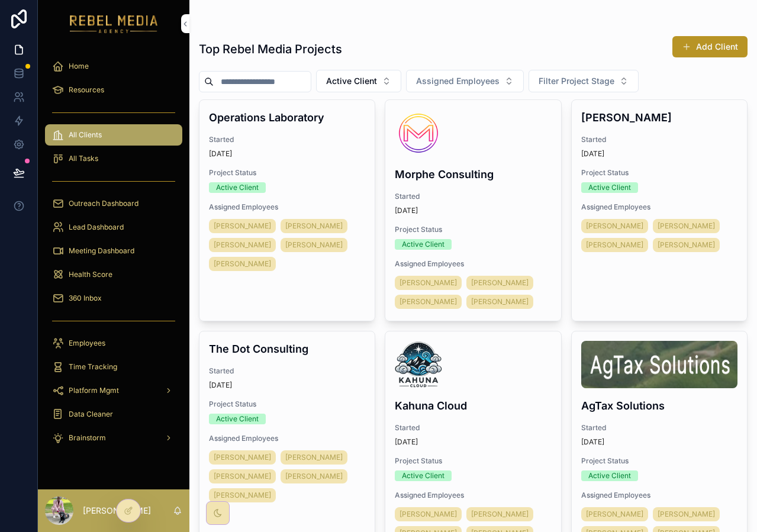 The image size is (757, 532). Describe the element at coordinates (113, 227) in the screenshot. I see `a: Lead Dashboard` at that location.